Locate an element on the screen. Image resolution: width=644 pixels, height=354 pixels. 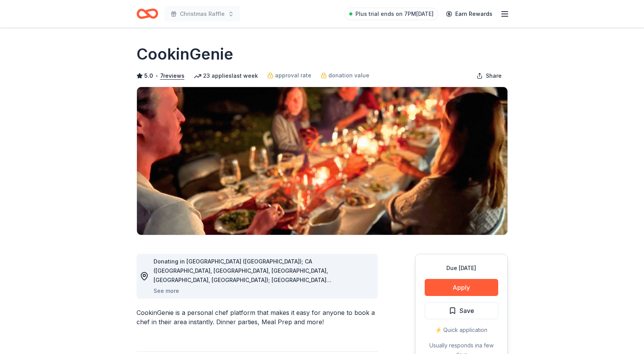
h1: CookinGenie is located at coordinates (185, 54).